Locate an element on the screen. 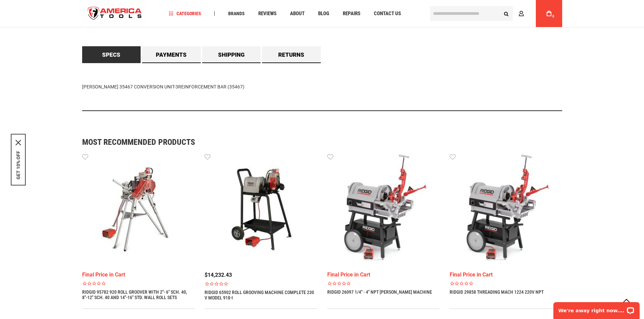 The height and width of the screenshot is (319, 644). img: RIDGID 29858 THREADING MACH 1224 220V NPT is located at coordinates (506, 209).